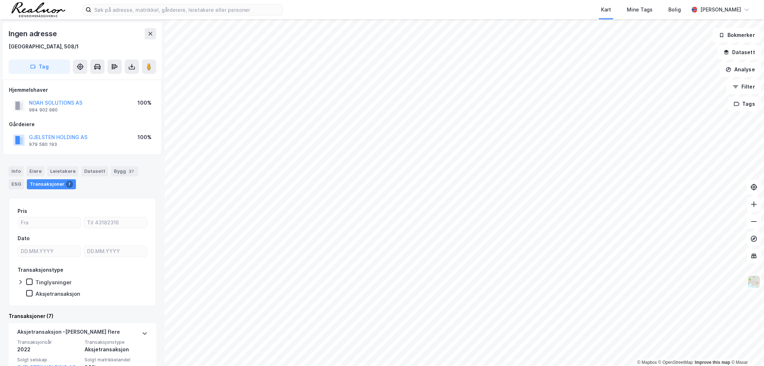  What do you see at coordinates (676, 362) in the screenshot?
I see `a: OpenStreetMap` at bounding box center [676, 362].